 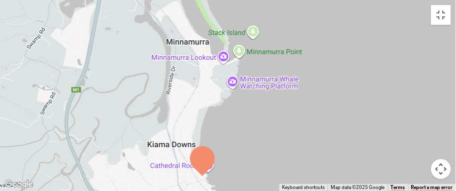 I want to click on img: Google, so click(x=19, y=184).